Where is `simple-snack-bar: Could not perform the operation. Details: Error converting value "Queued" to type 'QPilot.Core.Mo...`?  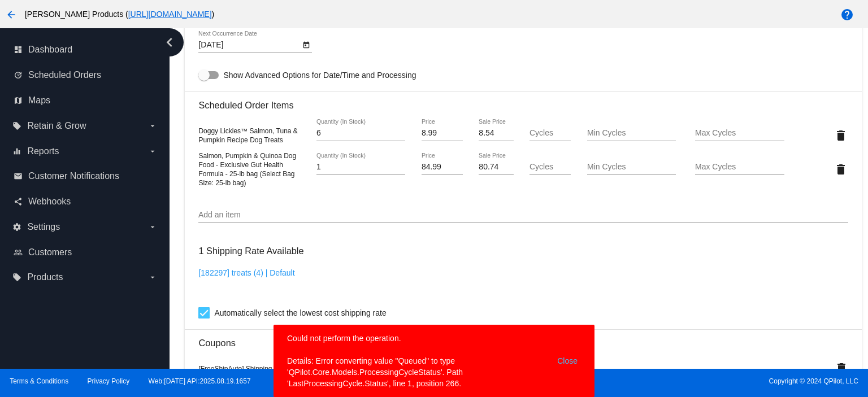 simple-snack-bar: Could not perform the operation. Details: Error converting value "Queued" to type 'QPilot.Core.Mo... is located at coordinates (434, 361).